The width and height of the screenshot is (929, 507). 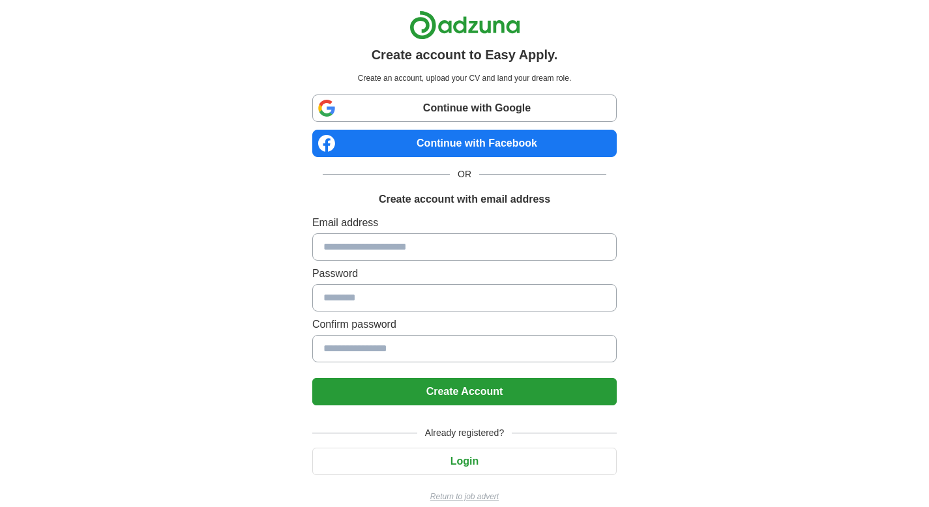 What do you see at coordinates (464, 108) in the screenshot?
I see `a: Continue with Google` at bounding box center [464, 108].